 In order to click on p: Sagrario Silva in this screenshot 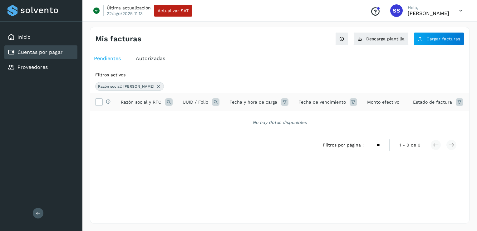, I will do `click(429, 13)`.